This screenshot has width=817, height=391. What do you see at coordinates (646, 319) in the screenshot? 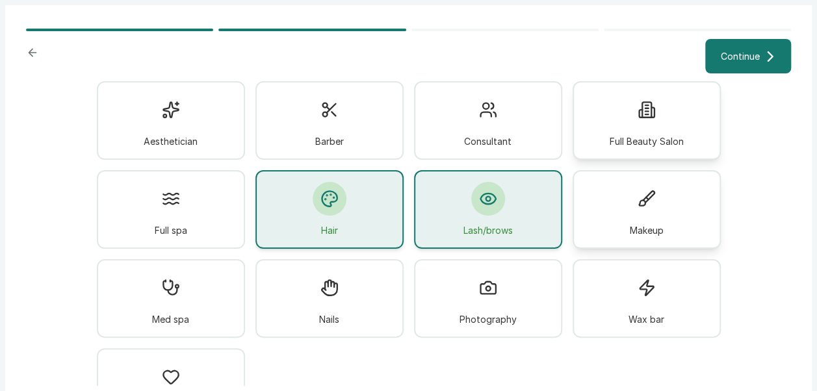
I see `span: Wax bar` at bounding box center [646, 319].